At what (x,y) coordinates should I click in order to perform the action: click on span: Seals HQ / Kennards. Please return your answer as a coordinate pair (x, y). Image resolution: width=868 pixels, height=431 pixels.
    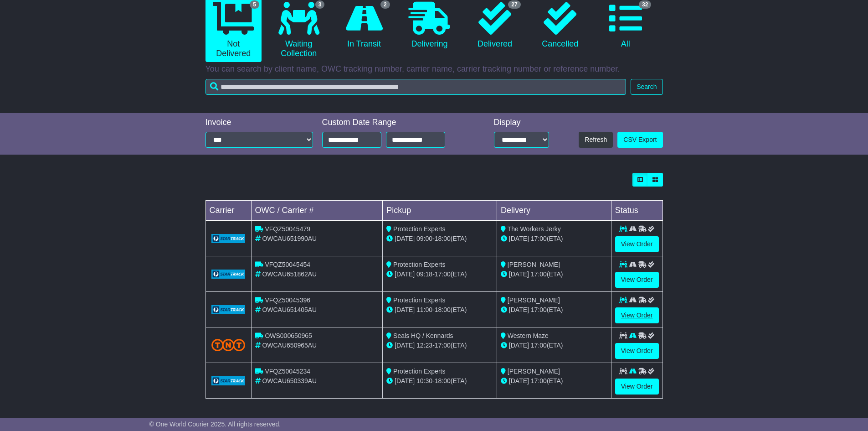
    Looking at the image, I should click on (423, 336).